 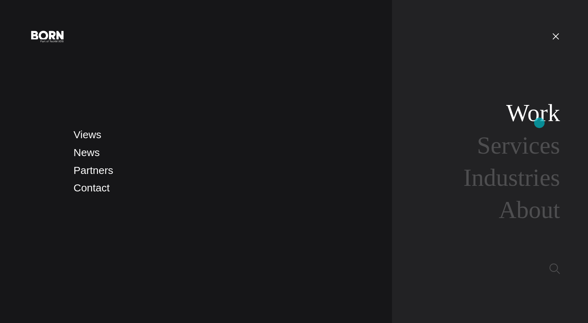 What do you see at coordinates (512, 178) in the screenshot?
I see `a: Industries` at bounding box center [512, 178].